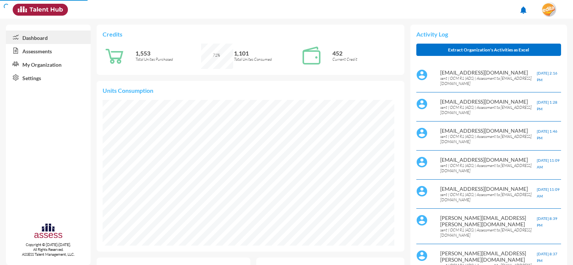 Image resolution: width=573 pixels, height=265 pixels. Describe the element at coordinates (168, 53) in the screenshot. I see `p: 1,553` at that location.